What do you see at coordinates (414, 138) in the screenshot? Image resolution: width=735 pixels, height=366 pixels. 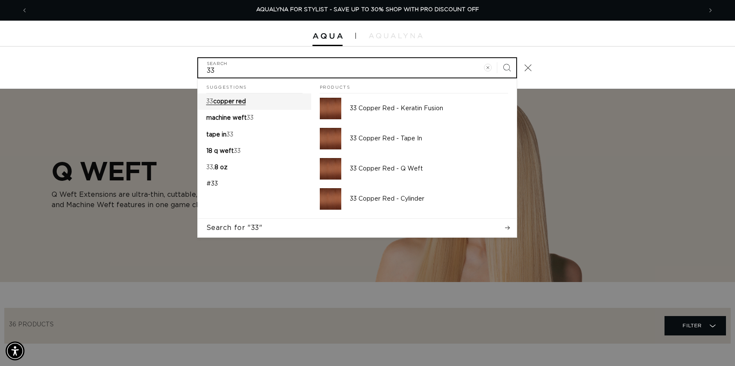 I see `a: 33 Copper Red - Tape In` at bounding box center [414, 138].